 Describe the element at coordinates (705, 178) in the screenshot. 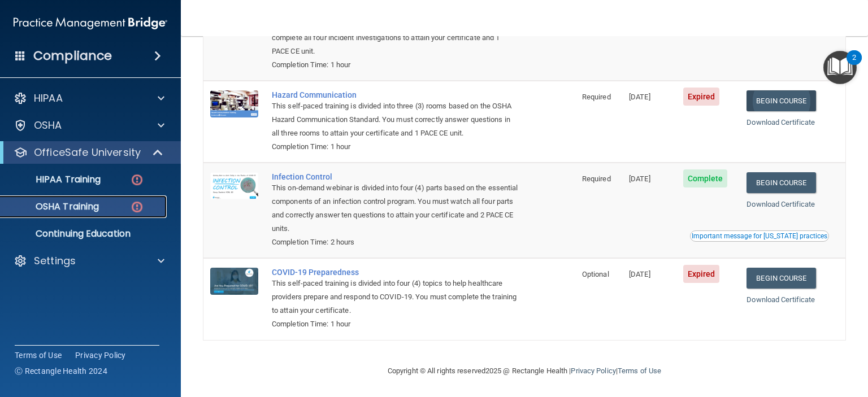

I see `span: Complete` at that location.